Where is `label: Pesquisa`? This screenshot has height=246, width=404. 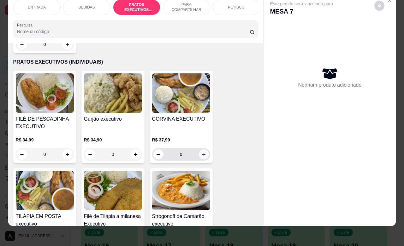 label: Pesquisa is located at coordinates (26, 25).